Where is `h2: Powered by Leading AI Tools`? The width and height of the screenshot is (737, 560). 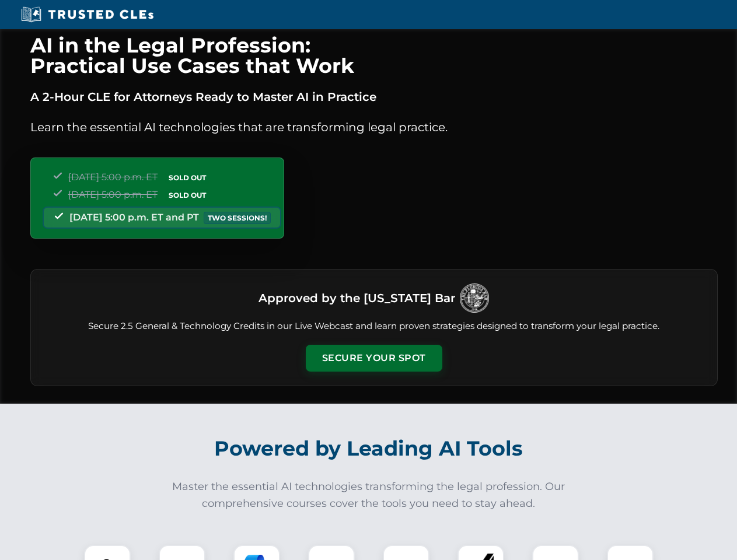 h2: Powered by Leading AI Tools is located at coordinates (368, 448).